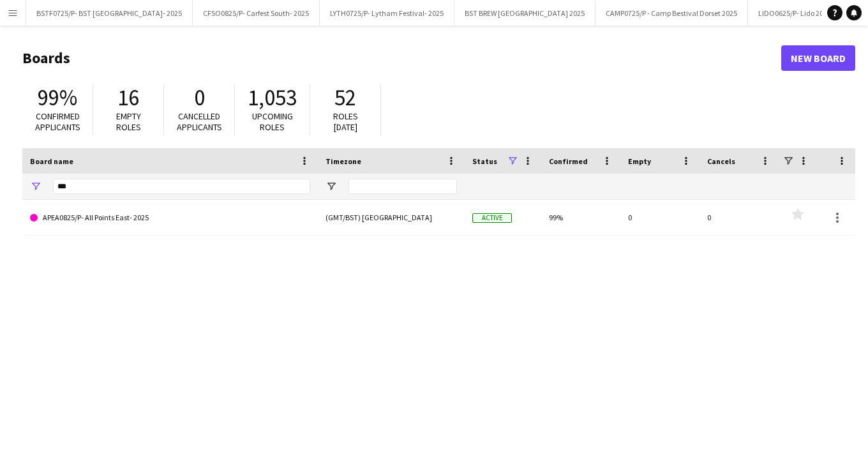 Image resolution: width=868 pixels, height=452 pixels. Describe the element at coordinates (170, 218) in the screenshot. I see `a: APEA0825/P- All Points East- 2025` at that location.